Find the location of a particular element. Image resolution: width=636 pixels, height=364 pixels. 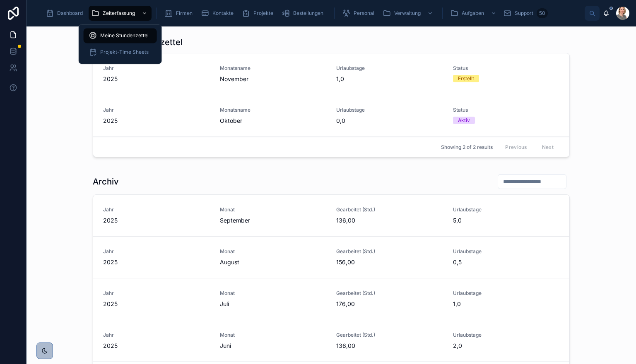

span: 176,00 is located at coordinates (390, 304).